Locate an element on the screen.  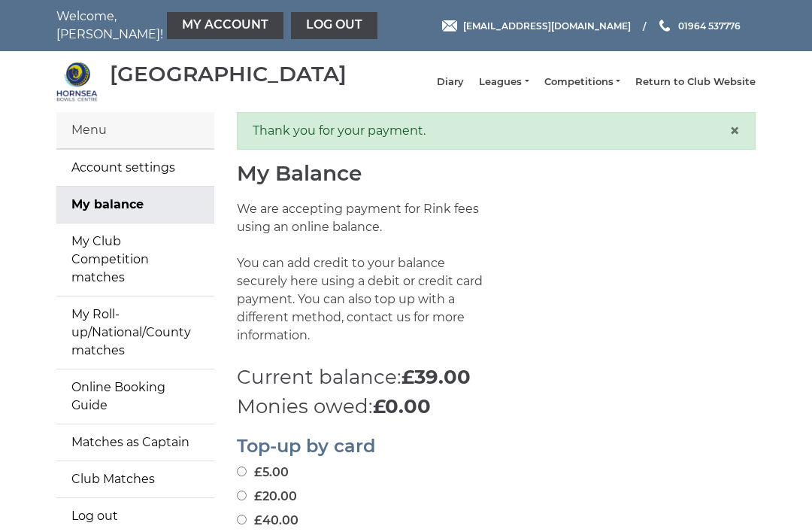
a: My Club Competition matches is located at coordinates (136, 259).